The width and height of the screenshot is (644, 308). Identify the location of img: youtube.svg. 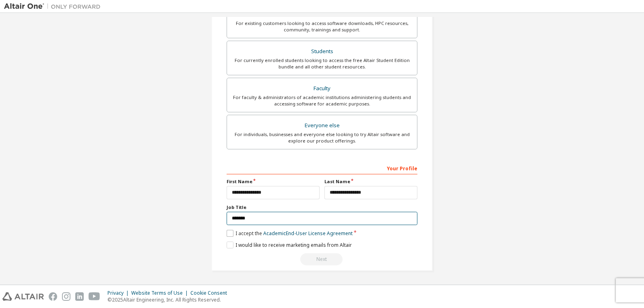
(94, 296).